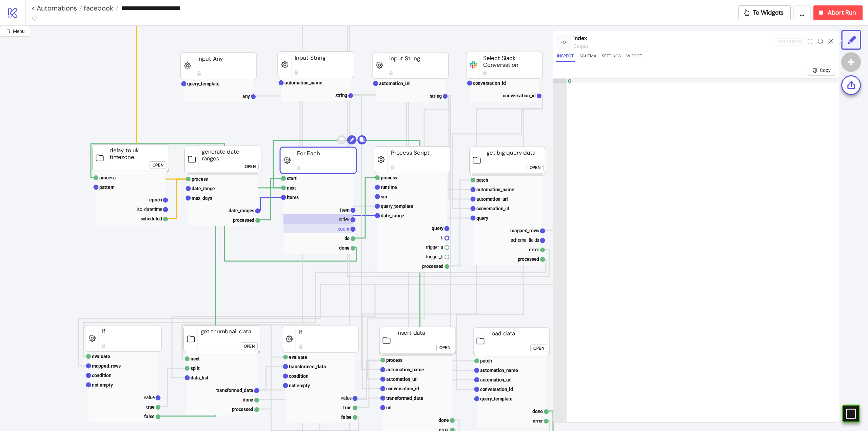  What do you see at coordinates (838, 13) in the screenshot?
I see `button: Abort Run` at bounding box center [838, 13].